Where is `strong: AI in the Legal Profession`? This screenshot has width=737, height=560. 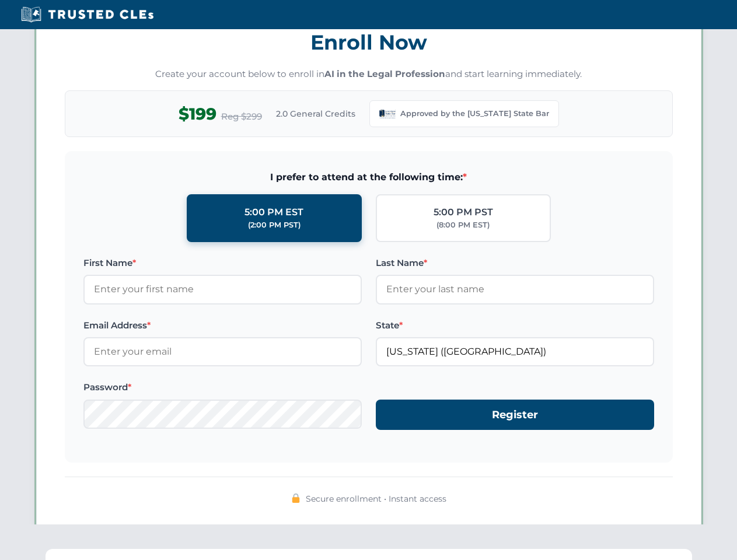
strong: AI in the Legal Profession is located at coordinates (385, 74).